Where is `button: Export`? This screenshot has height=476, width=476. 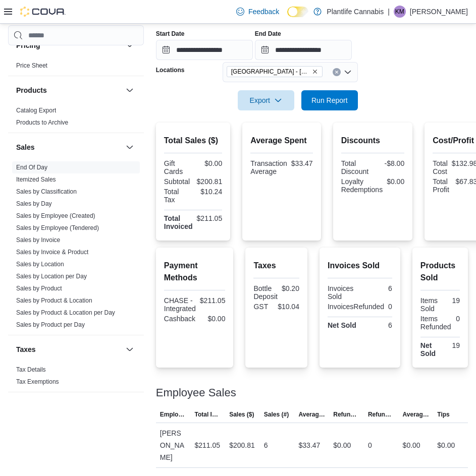
button: Export is located at coordinates (266, 101).